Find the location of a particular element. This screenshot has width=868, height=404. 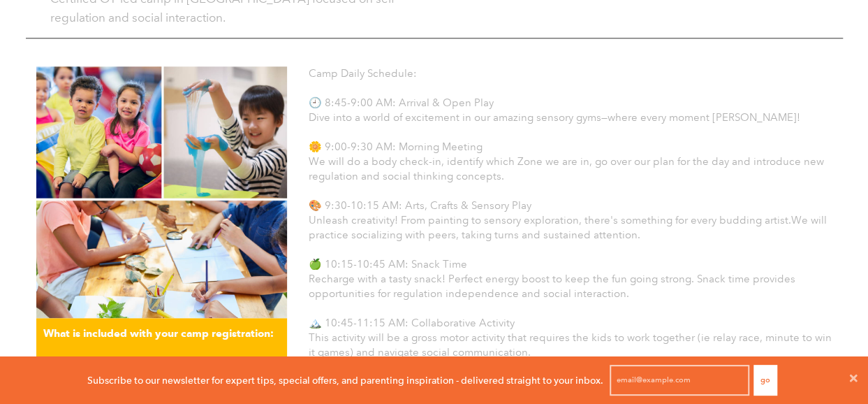

p: 🕘 8:45-9:00 AM: Arrival & Open Play is located at coordinates (570, 103).